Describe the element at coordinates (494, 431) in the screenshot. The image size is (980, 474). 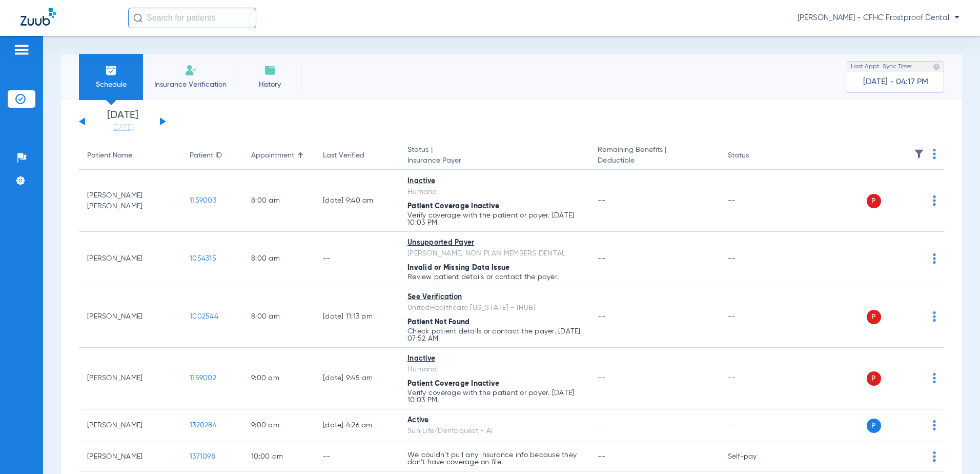
I see `div: Sun Life/Dentaquest - AI` at that location.